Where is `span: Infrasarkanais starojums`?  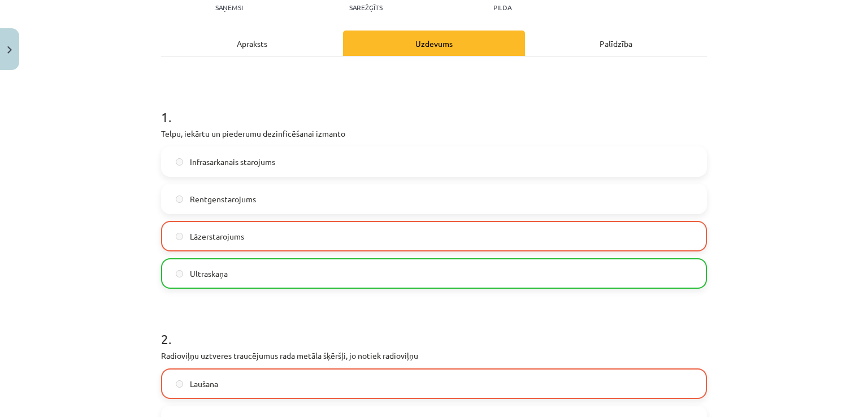
span: Infrasarkanais starojums is located at coordinates (233, 161).